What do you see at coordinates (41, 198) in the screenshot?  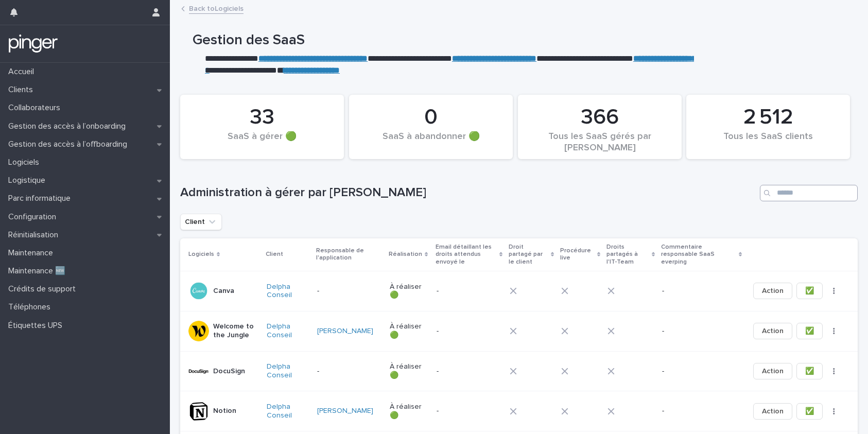 I see `p: Parc informatique` at bounding box center [41, 198].